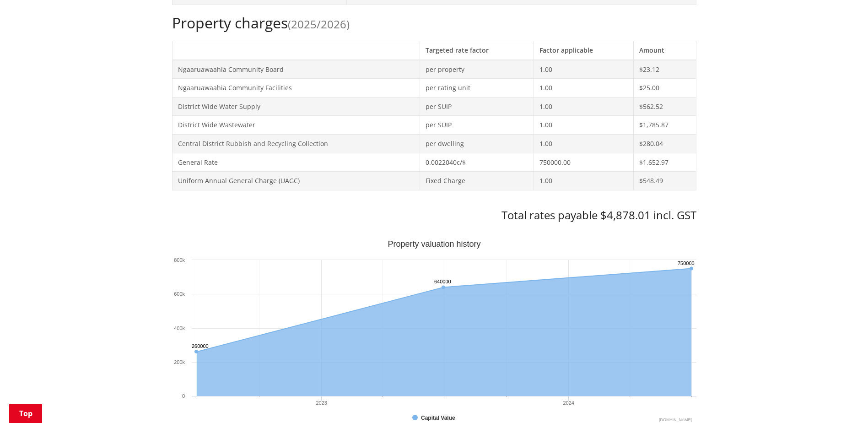 The image size is (868, 423). I want to click on td: per rating unit, so click(477, 88).